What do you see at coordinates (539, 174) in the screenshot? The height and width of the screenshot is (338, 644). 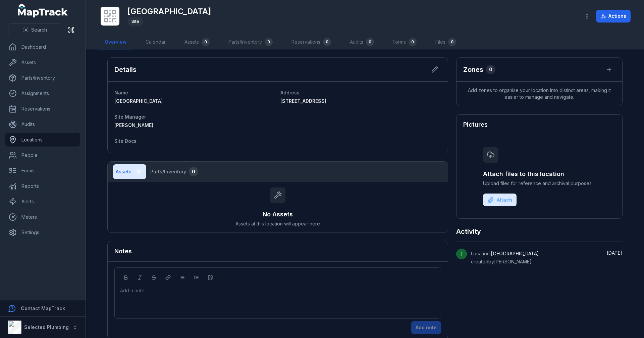 I see `h3: Attach files to this location` at bounding box center [539, 174].